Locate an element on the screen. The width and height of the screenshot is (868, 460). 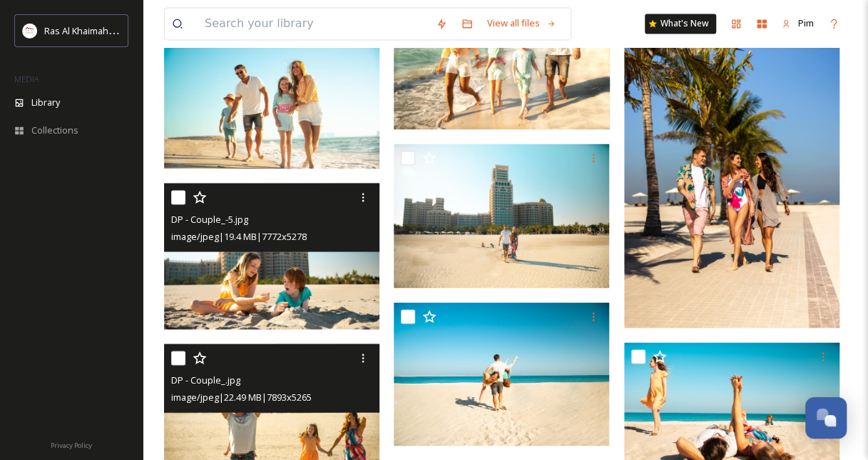
span: MEDIA is located at coordinates (27, 78).